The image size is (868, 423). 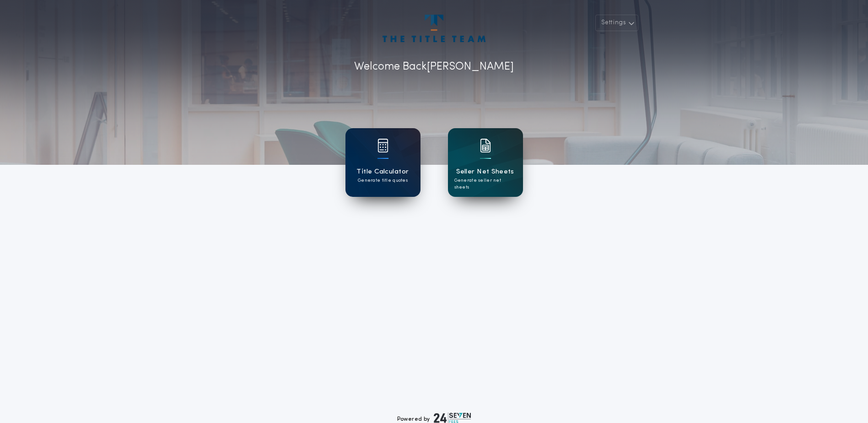 What do you see at coordinates (617, 23) in the screenshot?
I see `button: Settings` at bounding box center [617, 23].